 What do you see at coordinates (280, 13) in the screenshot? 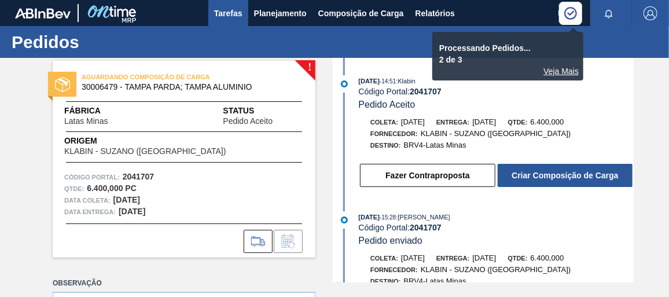
I see `span: Planejamento` at bounding box center [280, 13].